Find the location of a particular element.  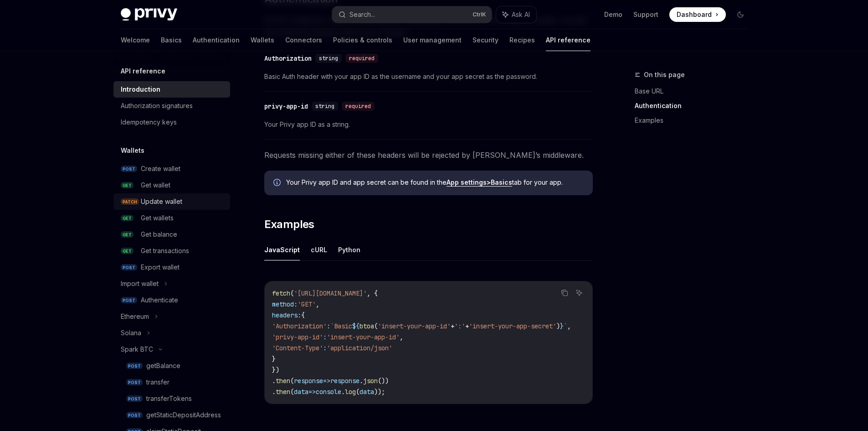

a: Demo is located at coordinates (614, 15).